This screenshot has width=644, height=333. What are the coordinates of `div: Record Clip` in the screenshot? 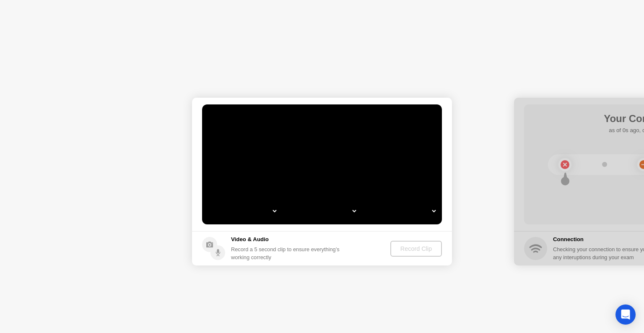 It's located at (416, 248).